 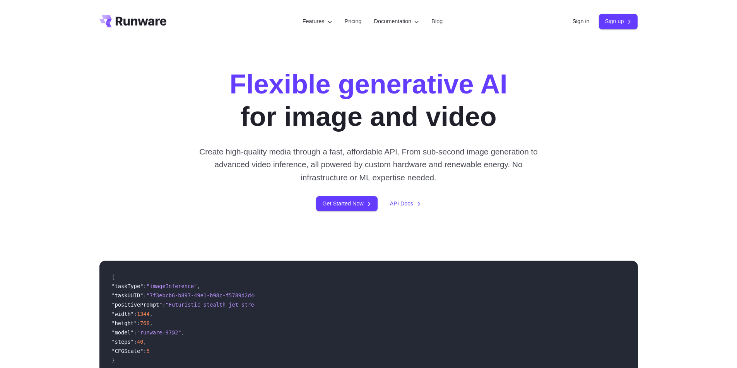 I want to click on strong: Flexible generative AI, so click(x=368, y=84).